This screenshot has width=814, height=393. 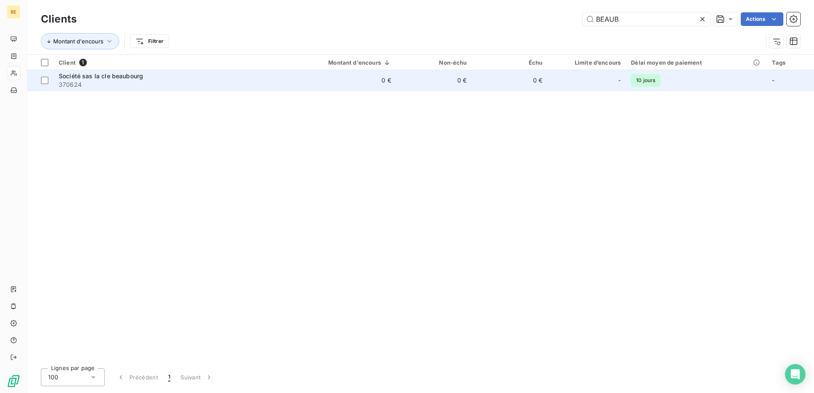 I want to click on div: Montant d'encours, so click(x=338, y=63).